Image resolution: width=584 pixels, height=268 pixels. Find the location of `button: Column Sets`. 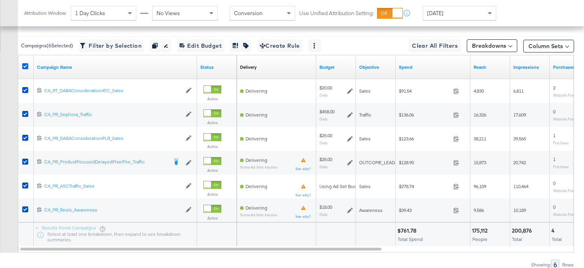

button: Column Sets is located at coordinates (549, 46).